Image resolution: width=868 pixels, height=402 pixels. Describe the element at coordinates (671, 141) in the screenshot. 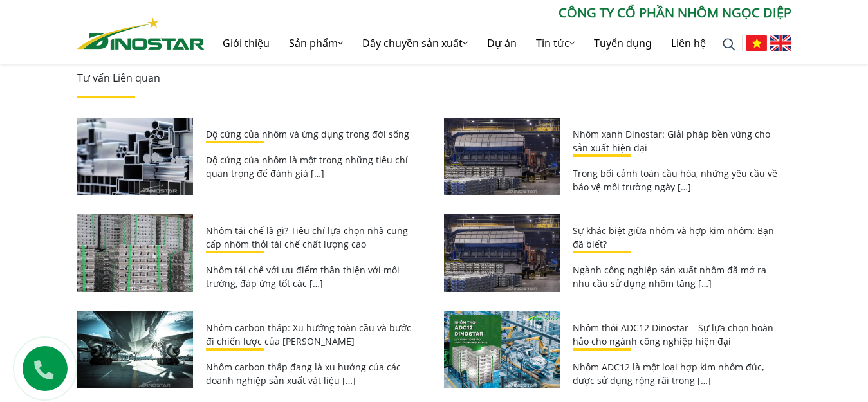

I see `a: Nhôm xanh Dinostar: Giải pháp bền vững cho sản xuất hiện đại` at that location.